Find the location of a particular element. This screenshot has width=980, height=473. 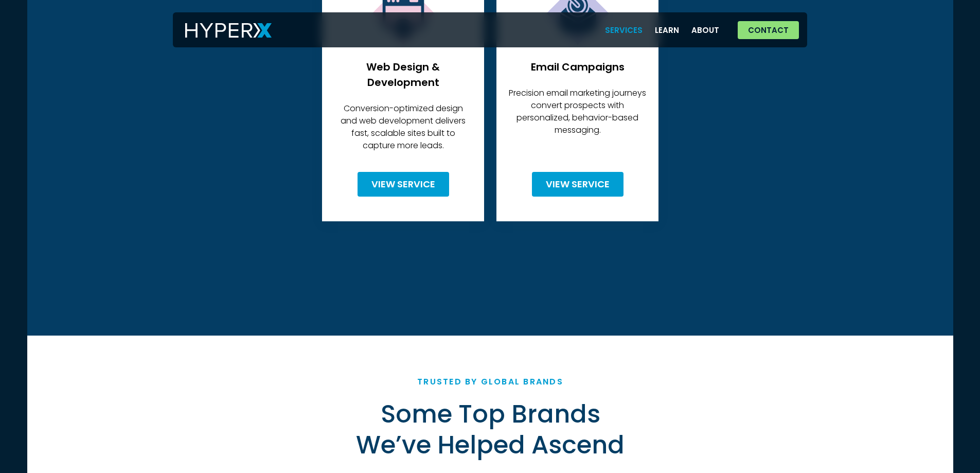

p: Conversion-optimized design and web development delivers fast, scalable sites built to capture mo... is located at coordinates (403, 127).